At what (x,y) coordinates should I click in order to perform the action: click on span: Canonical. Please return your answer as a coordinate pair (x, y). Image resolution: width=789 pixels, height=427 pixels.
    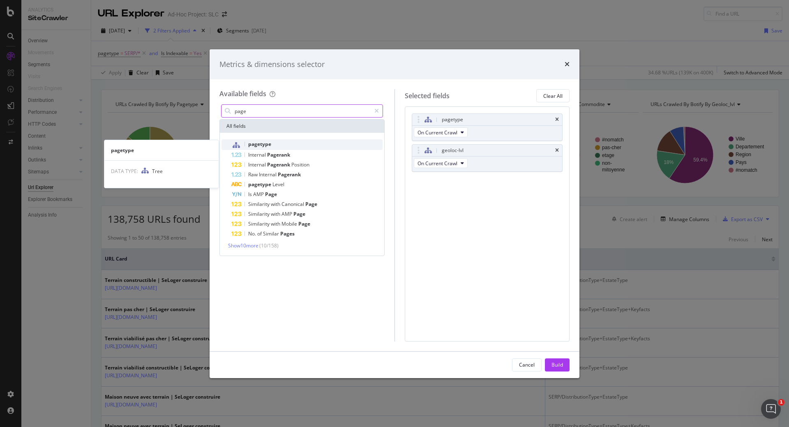
    Looking at the image, I should click on (293, 204).